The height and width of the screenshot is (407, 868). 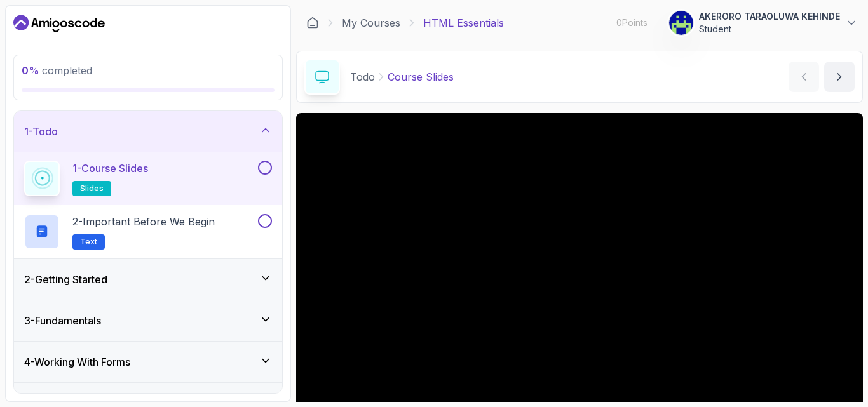 I want to click on a: My Courses, so click(x=371, y=23).